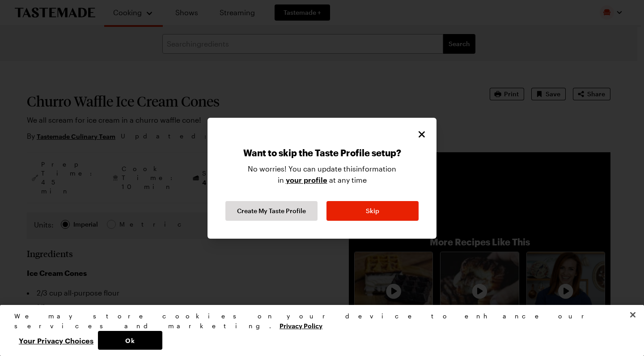  Describe the element at coordinates (130, 340) in the screenshot. I see `button: Ok` at that location.